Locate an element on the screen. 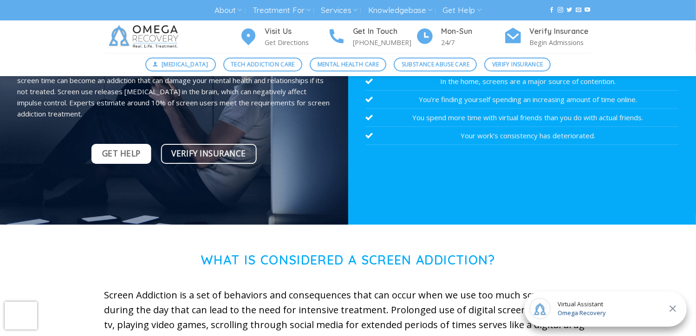 This screenshot has width=696, height=336. a: Substance Abuse Care is located at coordinates (435, 64).